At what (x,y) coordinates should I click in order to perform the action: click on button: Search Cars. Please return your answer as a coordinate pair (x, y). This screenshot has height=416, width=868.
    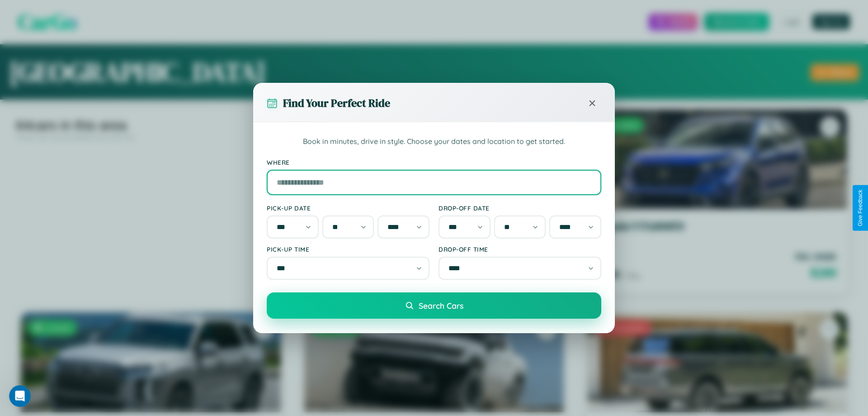
    Looking at the image, I should click on (434, 305).